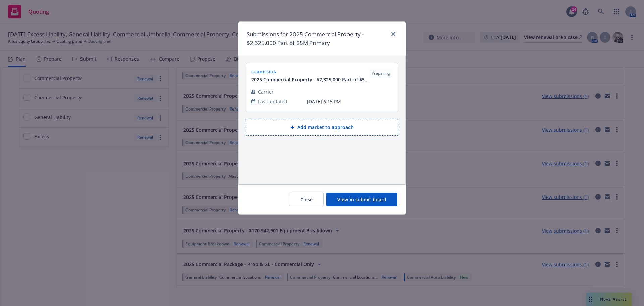 This screenshot has height=306, width=644. What do you see at coordinates (362, 200) in the screenshot?
I see `button: View in submit board` at bounding box center [362, 200].